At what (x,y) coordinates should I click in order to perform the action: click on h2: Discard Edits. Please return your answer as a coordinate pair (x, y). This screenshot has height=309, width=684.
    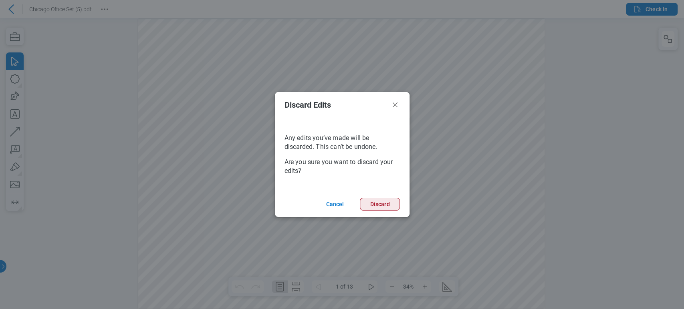
    Looking at the image, I should click on (336, 105).